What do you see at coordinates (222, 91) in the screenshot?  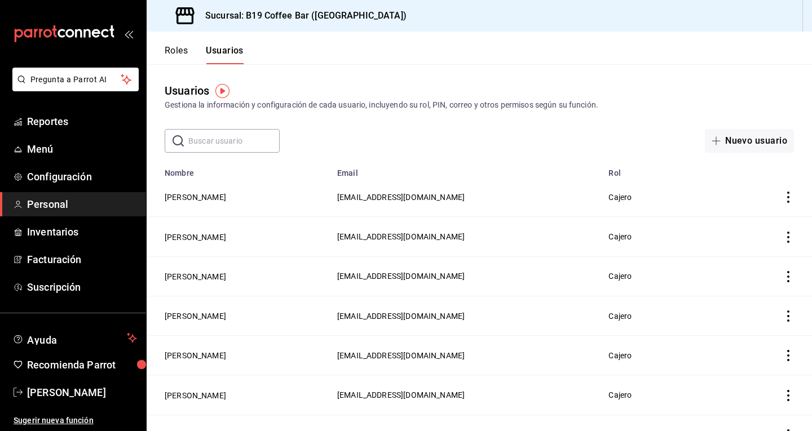 I see `button: Tooltip marker` at bounding box center [222, 91].